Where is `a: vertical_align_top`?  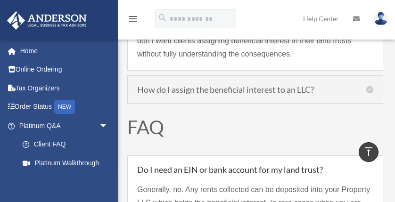
a: vertical_align_top is located at coordinates (369, 152).